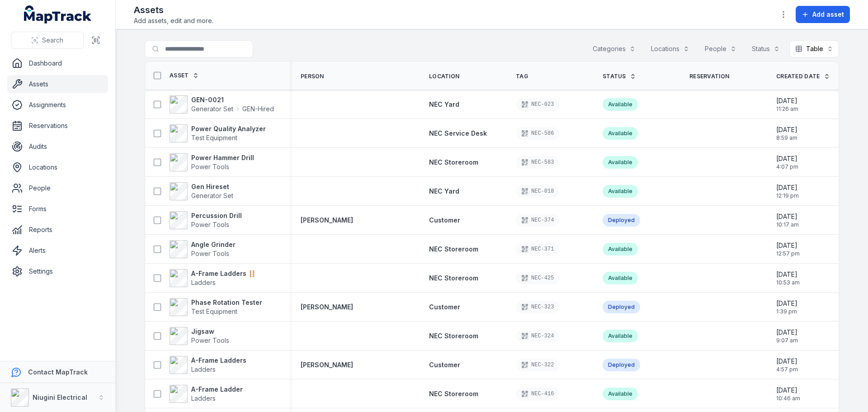  I want to click on strong: A-Frame Ladder, so click(217, 389).